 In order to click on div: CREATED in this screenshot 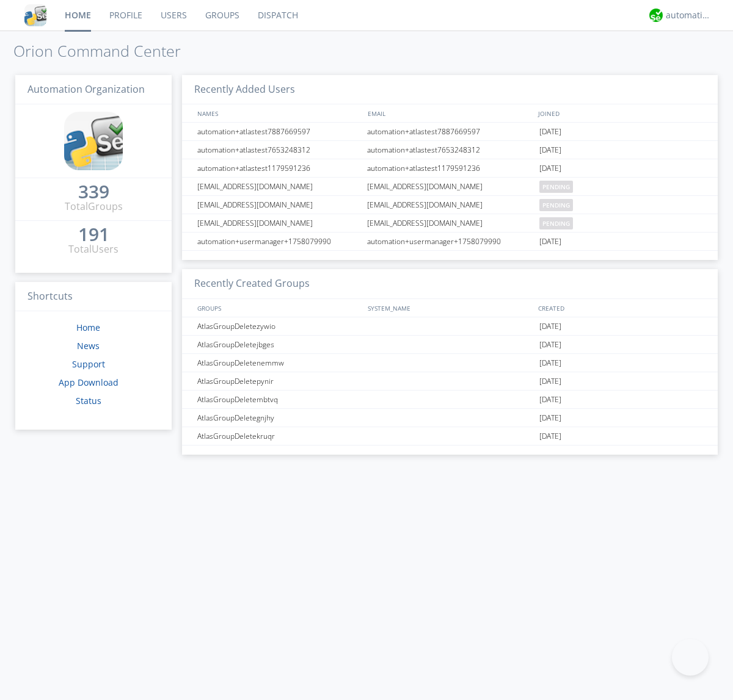, I will do `click(620, 308)`.